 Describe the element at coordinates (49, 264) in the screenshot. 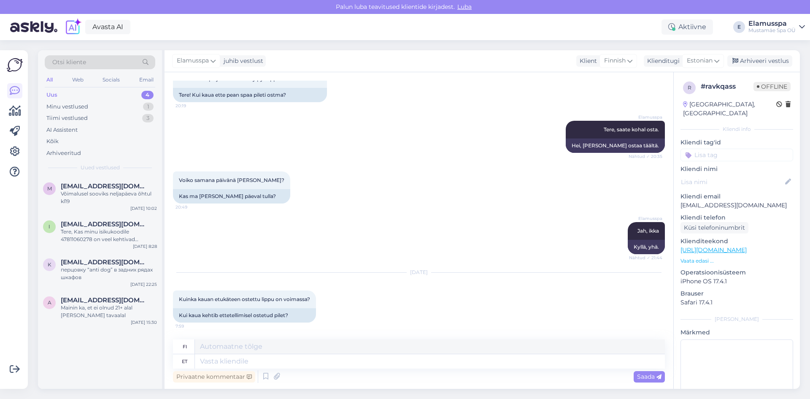

I see `span: k` at that location.